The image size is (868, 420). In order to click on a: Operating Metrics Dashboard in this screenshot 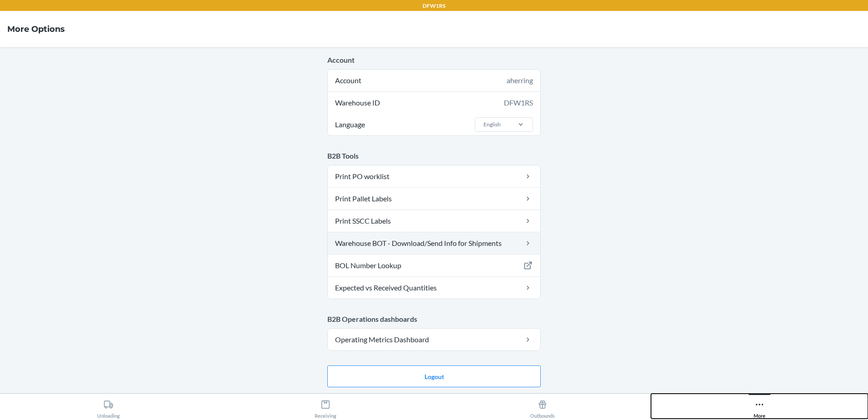, I will do `click(434, 339)`.